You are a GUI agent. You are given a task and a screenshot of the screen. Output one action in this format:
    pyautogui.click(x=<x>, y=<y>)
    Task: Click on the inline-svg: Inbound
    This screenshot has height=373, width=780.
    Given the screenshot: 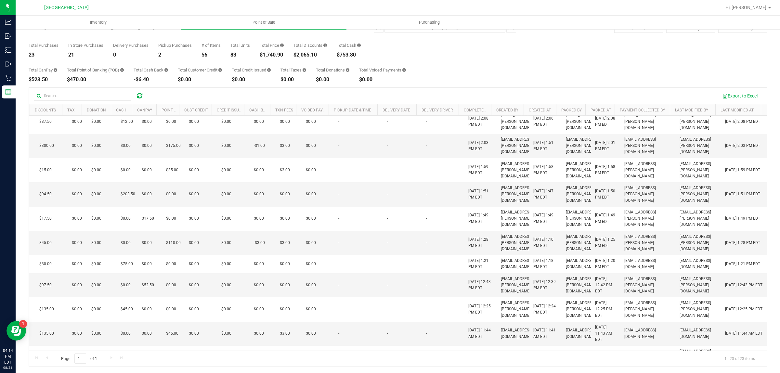 What is the action you would take?
    pyautogui.click(x=8, y=36)
    